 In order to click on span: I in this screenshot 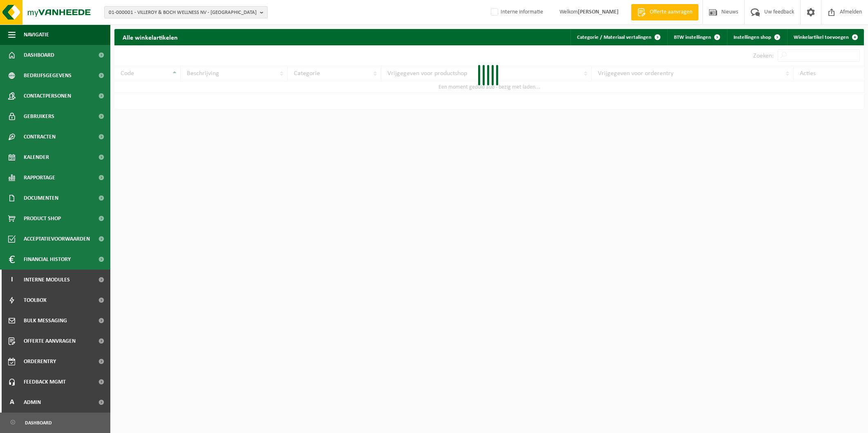, I will do `click(12, 280)`.